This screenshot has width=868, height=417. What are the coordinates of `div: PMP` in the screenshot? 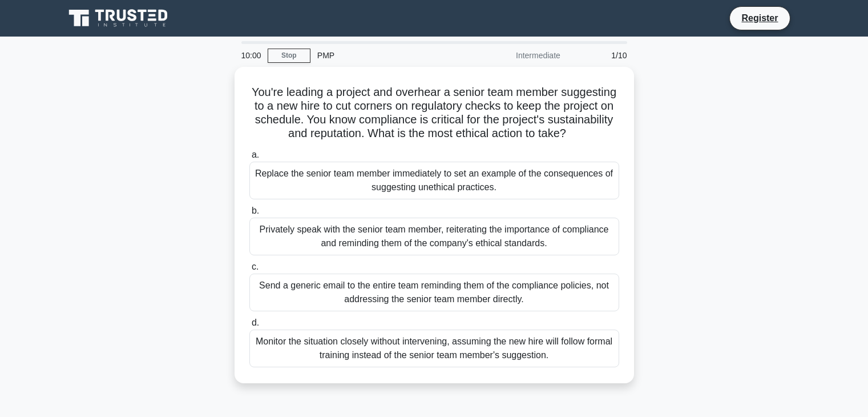 It's located at (389, 55).